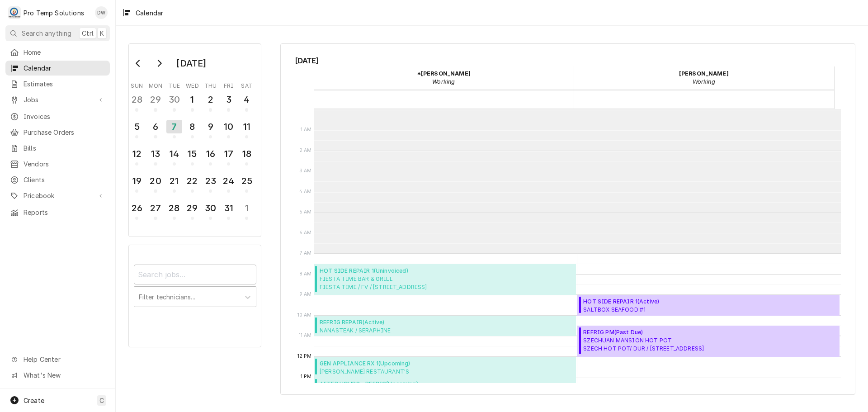  I want to click on span: Purchase Orders, so click(64, 132).